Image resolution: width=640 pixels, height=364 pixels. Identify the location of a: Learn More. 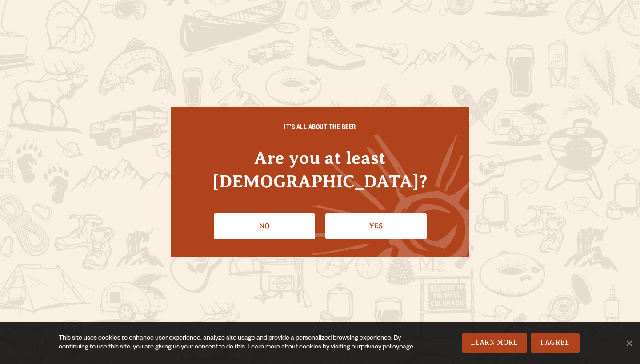
(494, 343).